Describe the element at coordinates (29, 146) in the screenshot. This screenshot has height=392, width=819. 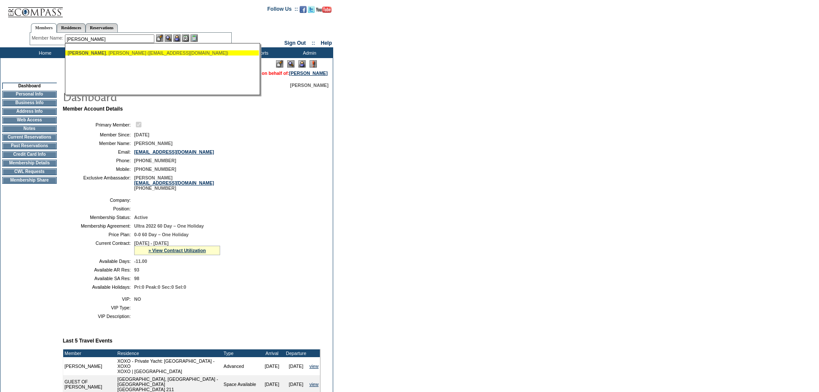
I see `td: Past Reservations` at that location.